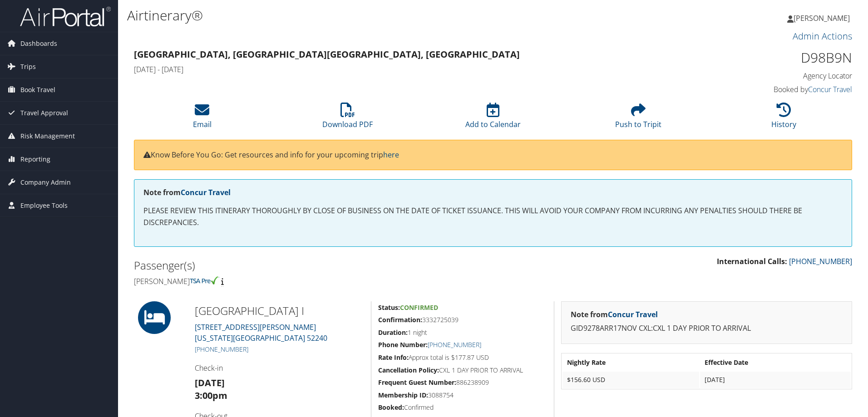 The width and height of the screenshot is (868, 417). I want to click on td: $156.60 USD, so click(631, 379).